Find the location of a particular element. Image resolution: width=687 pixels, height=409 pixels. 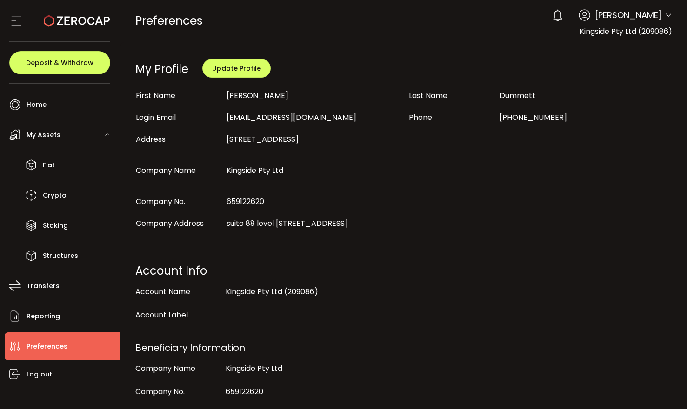

span: Staking is located at coordinates (55, 226).